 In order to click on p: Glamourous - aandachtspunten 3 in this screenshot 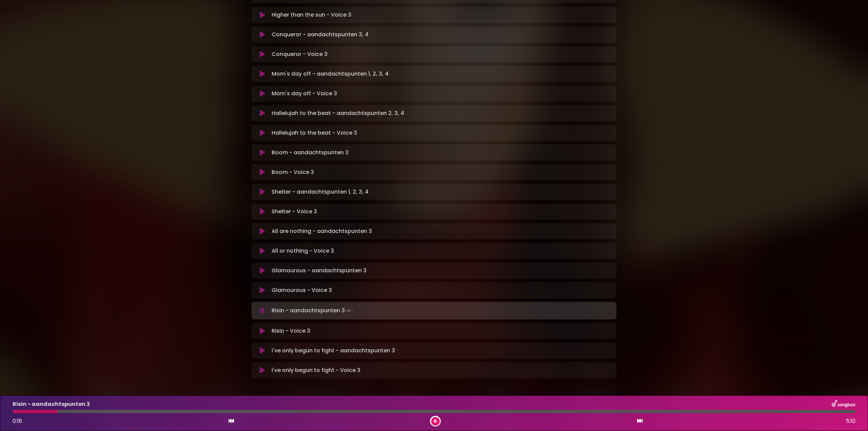, I will do `click(319, 271)`.